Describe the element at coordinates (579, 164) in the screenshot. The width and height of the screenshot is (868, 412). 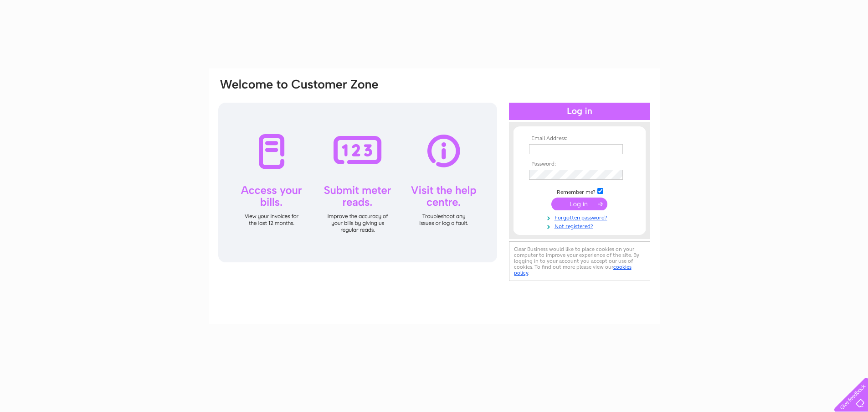
I see `th: Password:` at that location.